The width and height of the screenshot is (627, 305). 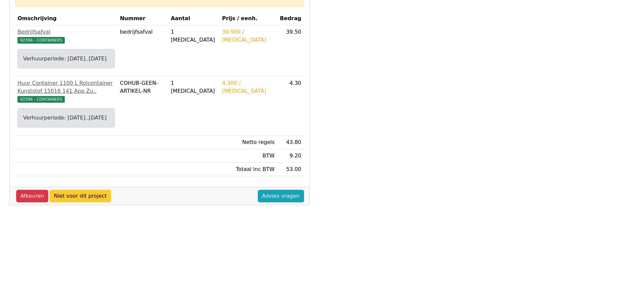 What do you see at coordinates (80, 196) in the screenshot?
I see `a: Niet voor dit project` at bounding box center [80, 196].